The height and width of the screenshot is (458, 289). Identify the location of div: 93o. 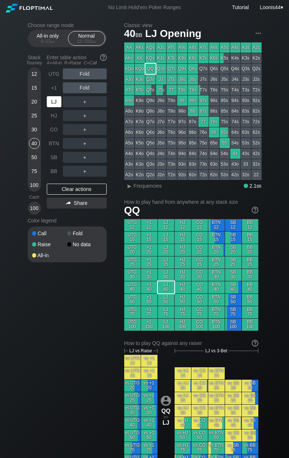
(183, 164).